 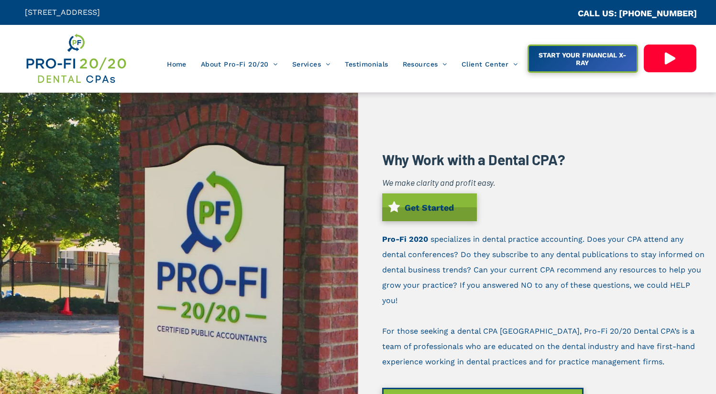 What do you see at coordinates (76, 58) in the screenshot?
I see `img: Get Dental CPA Consulting, Bookkeeping, & Bank Loans` at bounding box center [76, 58].